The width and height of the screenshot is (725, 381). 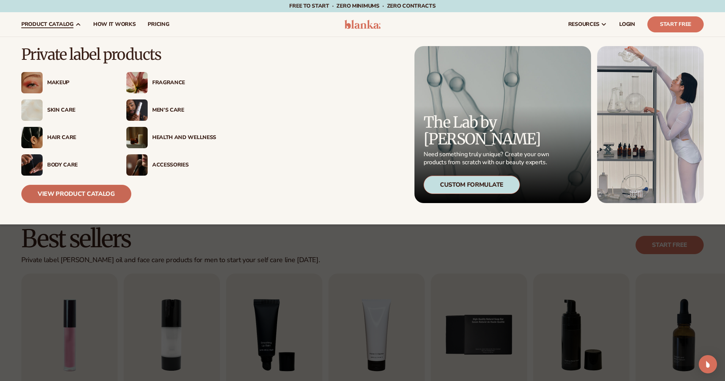 I want to click on a: Pink blooming flower. Fragrance, so click(x=171, y=83).